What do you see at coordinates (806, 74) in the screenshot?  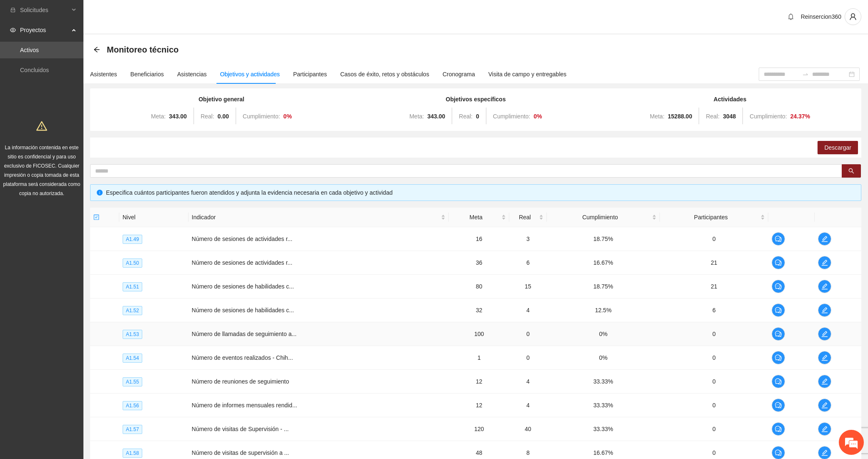 I see `span: to` at bounding box center [806, 74].